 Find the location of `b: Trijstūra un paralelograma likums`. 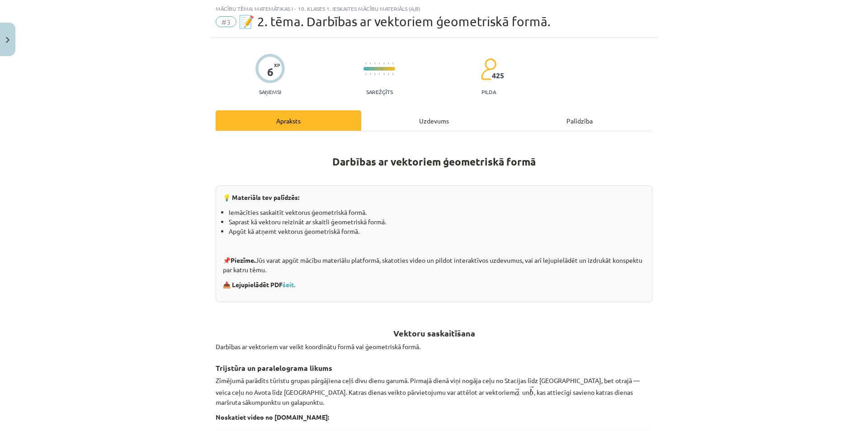

b: Trijstūra un paralelograma likums is located at coordinates (274, 368).